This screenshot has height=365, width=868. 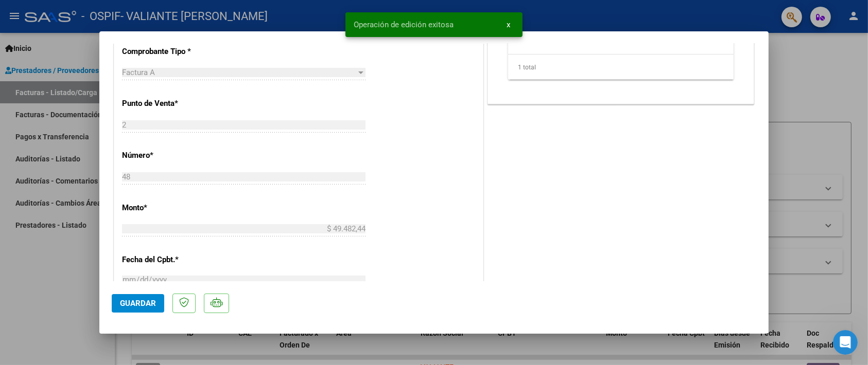 I want to click on div: 1 total, so click(x=621, y=67).